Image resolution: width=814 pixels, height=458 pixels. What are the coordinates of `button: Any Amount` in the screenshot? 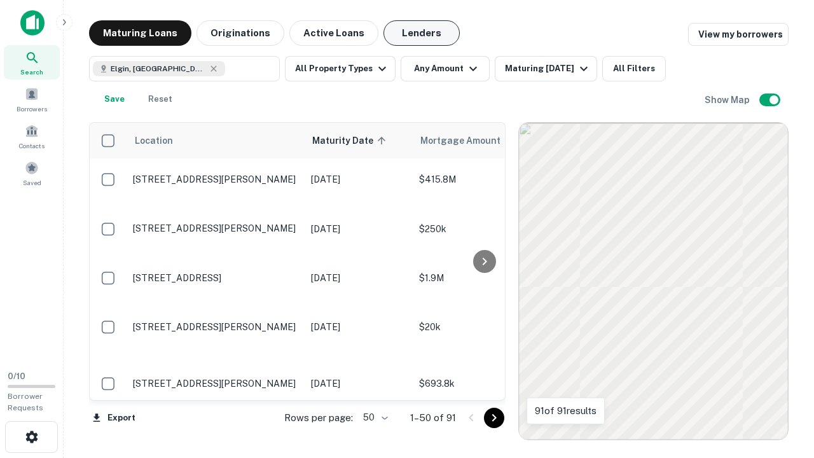 It's located at (445, 69).